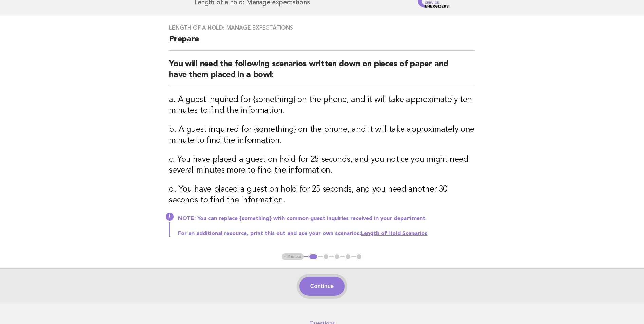 The width and height of the screenshot is (644, 324). I want to click on h3: a. A guest inquired for {something} on the phone, and it will take approximately ten minutes to f..., so click(322, 105).